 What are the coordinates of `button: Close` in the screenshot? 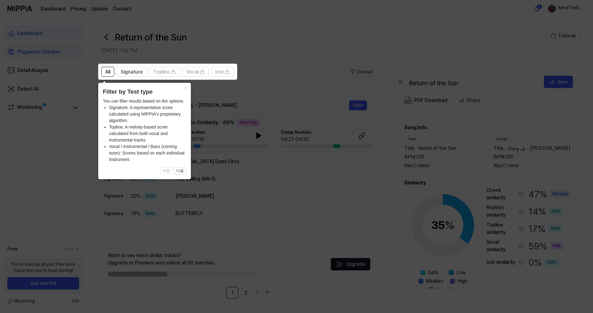 It's located at (186, 87).